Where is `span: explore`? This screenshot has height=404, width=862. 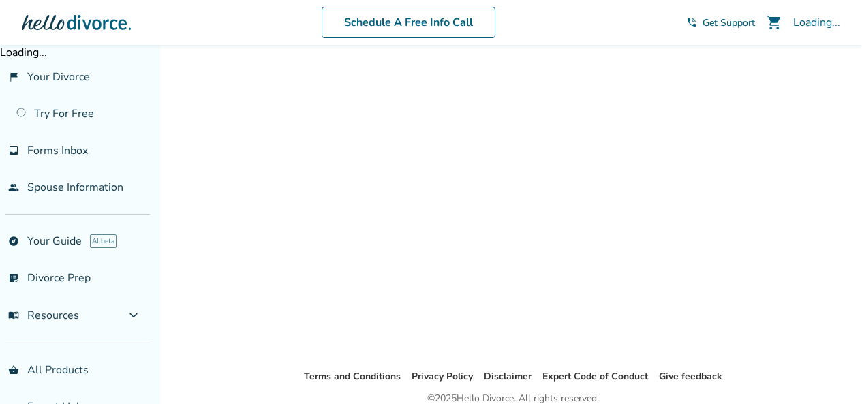
span: explore is located at coordinates (14, 241).